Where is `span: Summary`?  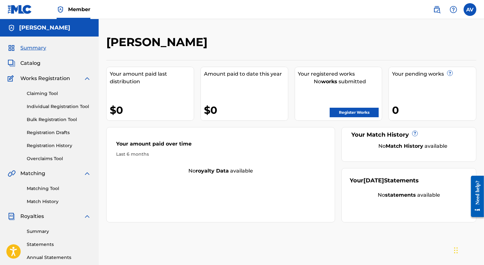
span: Summary is located at coordinates (33, 48).